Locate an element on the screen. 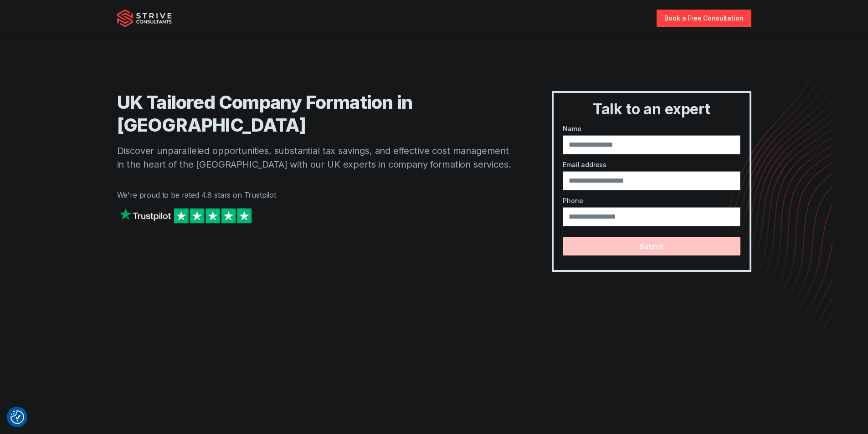  button: Consent Preferences is located at coordinates (17, 417).